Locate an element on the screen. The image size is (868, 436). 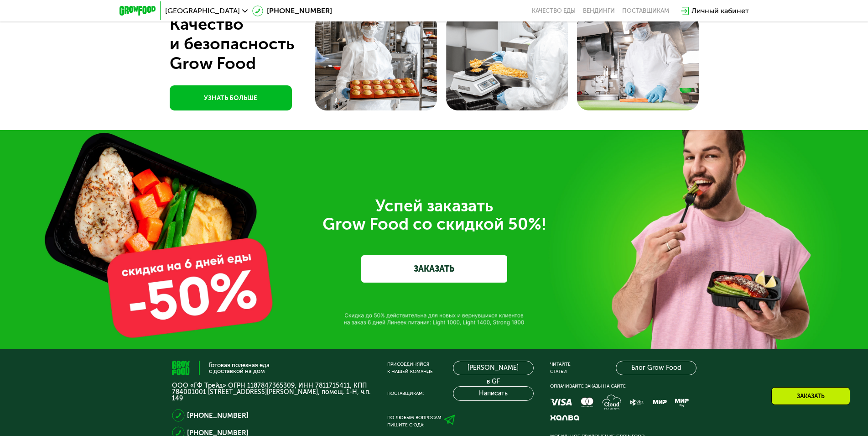
div: Заказать is located at coordinates (811, 396).